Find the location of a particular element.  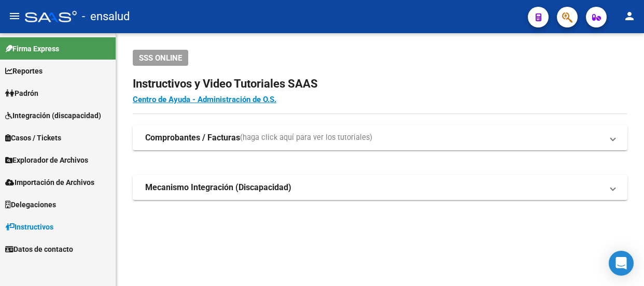

span: (haga click aquí para ver los tutoriales) is located at coordinates (306, 138).